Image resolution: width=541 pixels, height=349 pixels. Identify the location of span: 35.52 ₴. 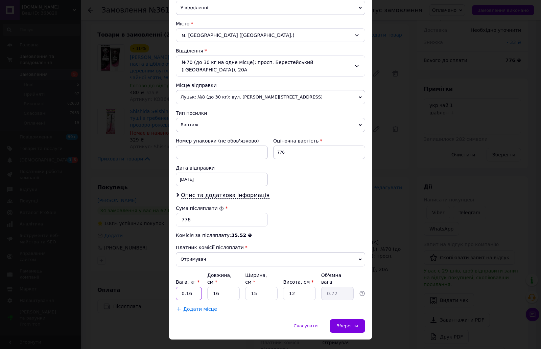
(241, 235).